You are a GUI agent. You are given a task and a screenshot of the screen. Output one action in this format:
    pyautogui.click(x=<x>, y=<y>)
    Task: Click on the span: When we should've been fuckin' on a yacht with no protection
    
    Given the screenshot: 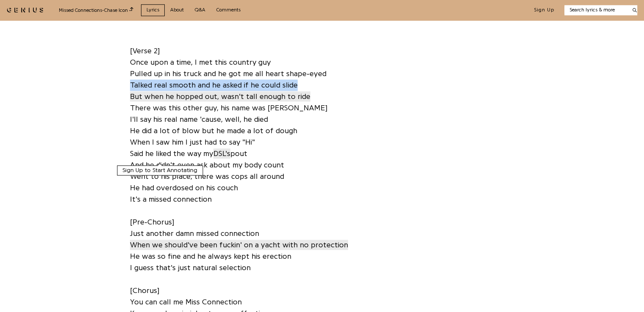 What is the action you would take?
    pyautogui.click(x=239, y=245)
    